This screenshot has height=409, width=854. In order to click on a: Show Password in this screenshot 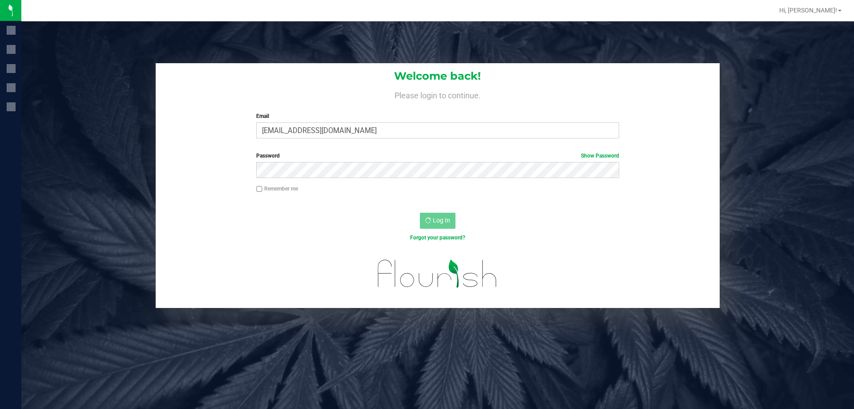, I will do `click(600, 156)`.